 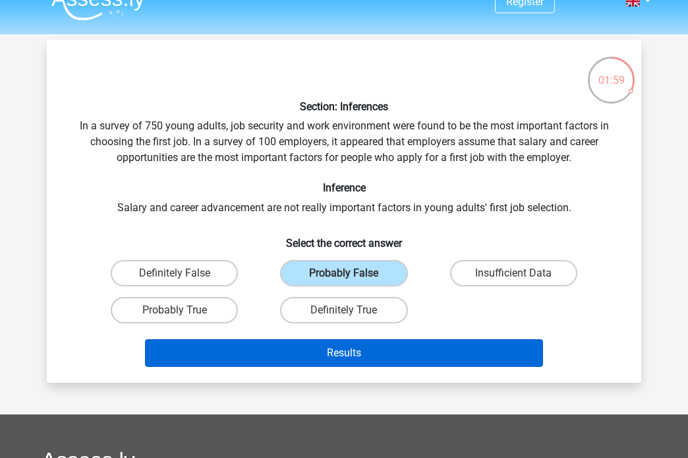 What do you see at coordinates (611, 72) in the screenshot?
I see `div: 01:59` at bounding box center [611, 72].